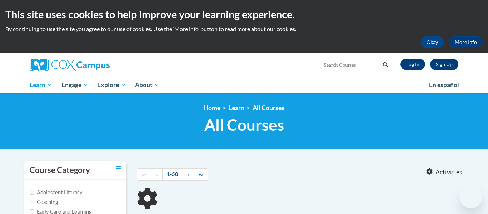 This screenshot has height=214, width=488. What do you see at coordinates (244, 85) in the screenshot?
I see `div: Main menu` at bounding box center [244, 85].